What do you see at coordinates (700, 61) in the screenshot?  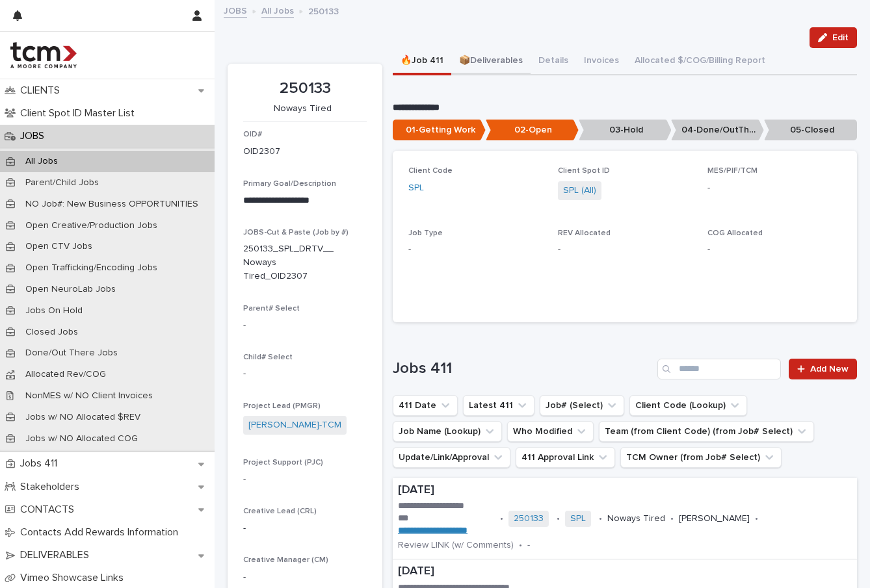 I see `button: Allocated $/COG/Billing Report` at bounding box center [700, 61].